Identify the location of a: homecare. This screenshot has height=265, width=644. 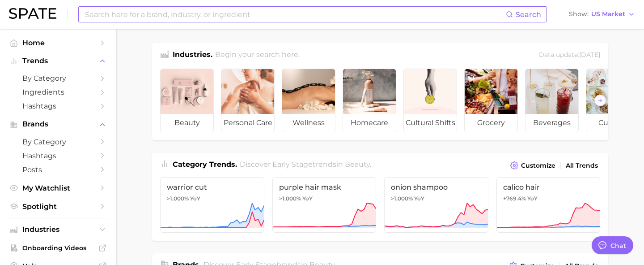
(370, 100).